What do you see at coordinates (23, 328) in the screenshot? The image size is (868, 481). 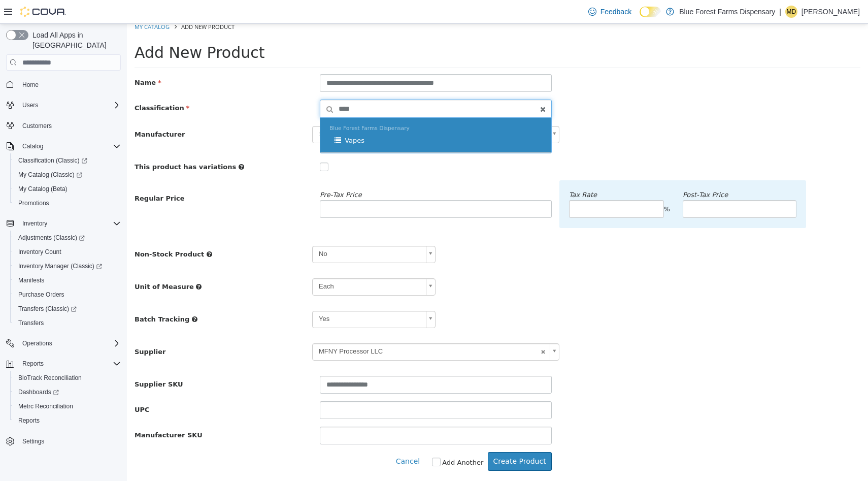 I see `span: Supplier` at bounding box center [23, 328].